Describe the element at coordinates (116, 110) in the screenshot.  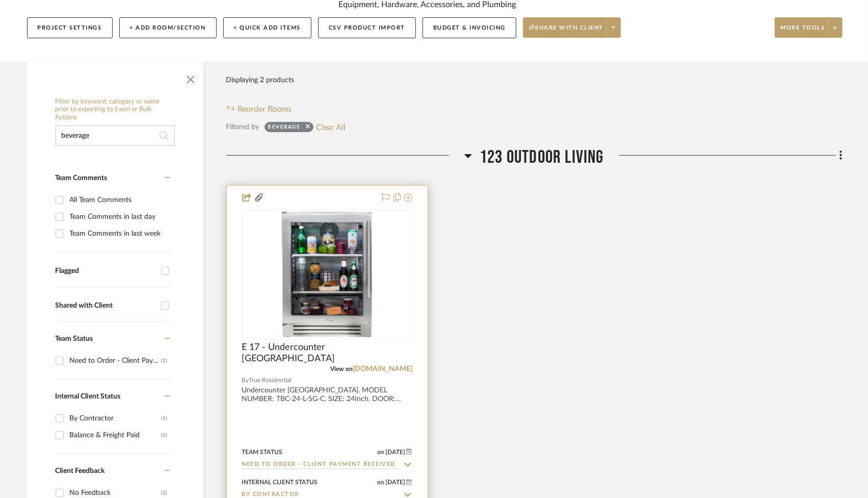
I see `h6: Filter by keyword, category or name prior to exporting to Excel or Bulk Actions` at that location.